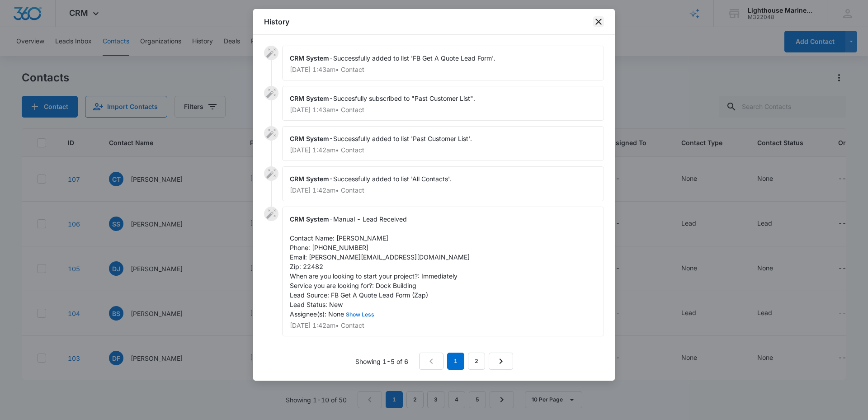  What do you see at coordinates (277, 21) in the screenshot?
I see `h1: History` at bounding box center [277, 21].